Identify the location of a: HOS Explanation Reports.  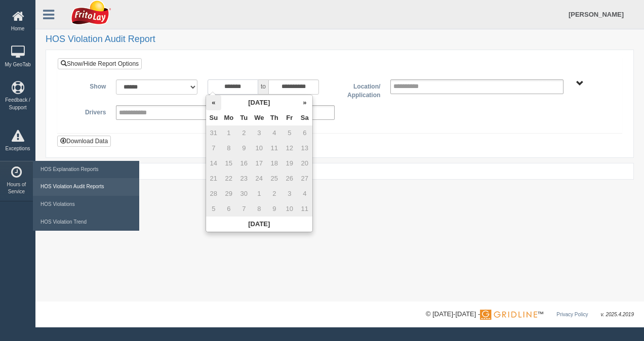
(86, 169).